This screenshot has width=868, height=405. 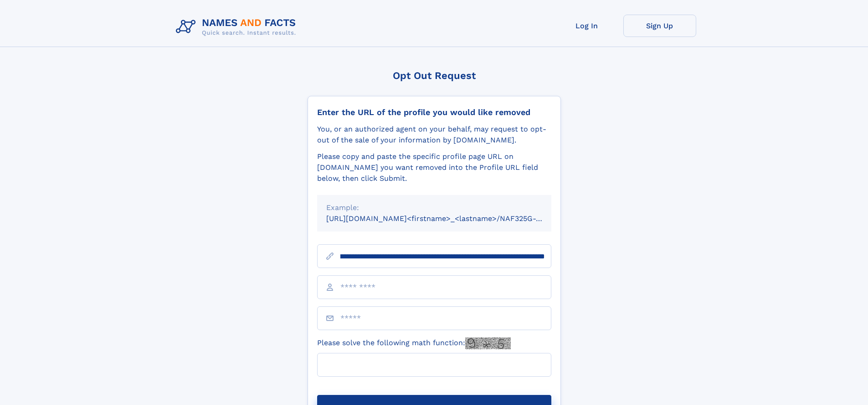 I want to click on div: Enter the URL of the profile you would like removed, so click(x=434, y=112).